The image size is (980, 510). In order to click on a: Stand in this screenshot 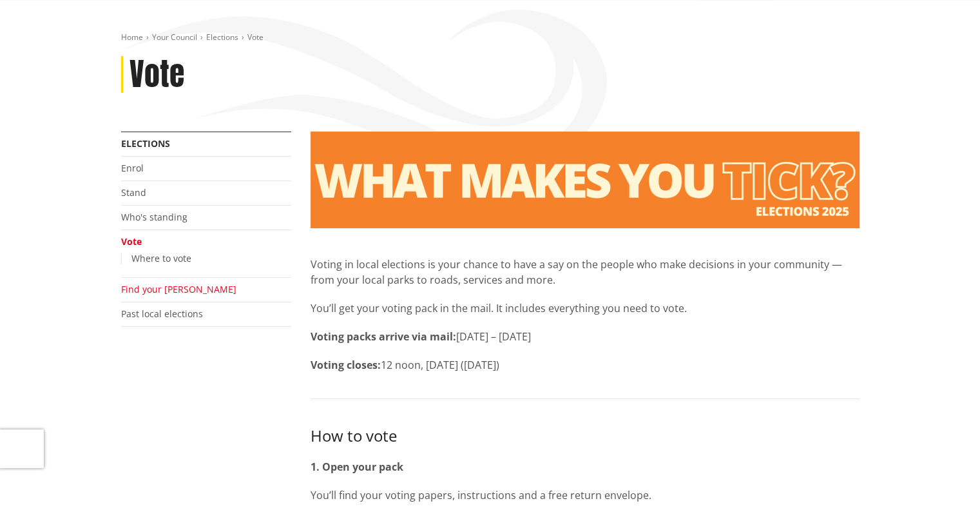, I will do `click(134, 192)`.